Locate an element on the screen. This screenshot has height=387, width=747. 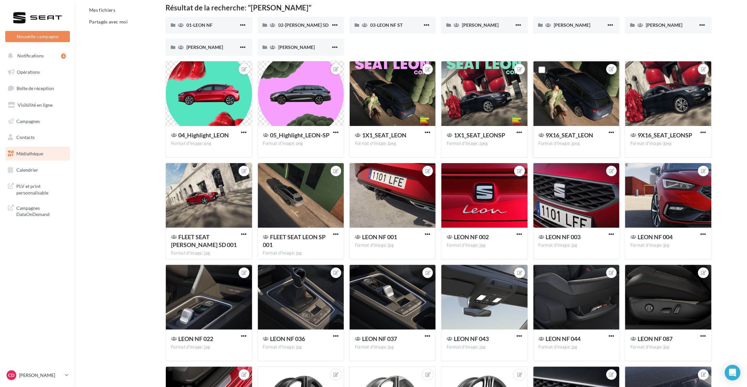
span: FLEET SEAT LEON 5D 001 is located at coordinates (204, 241).